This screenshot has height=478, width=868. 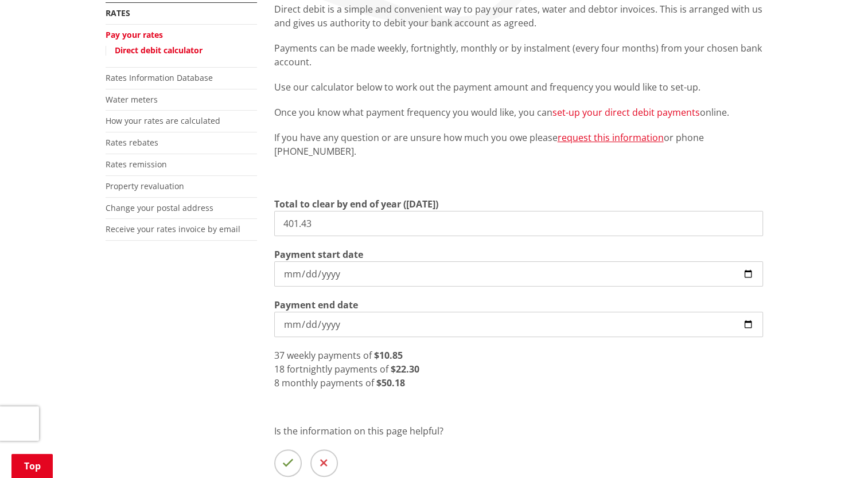 I want to click on a: request this information, so click(x=611, y=137).